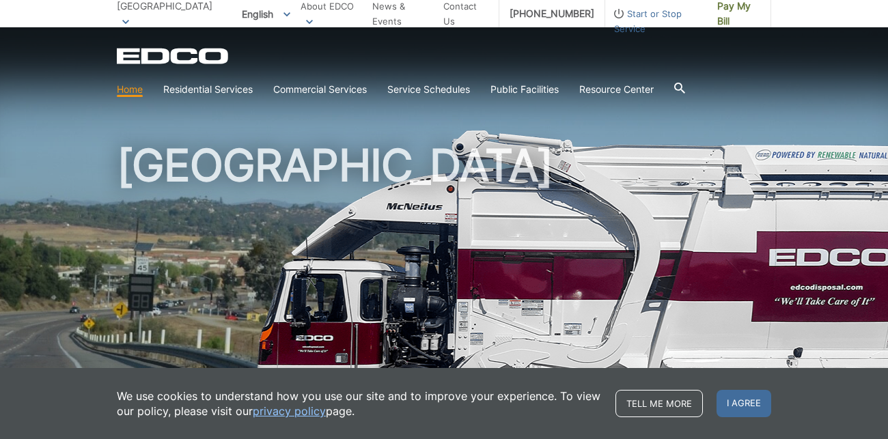 This screenshot has width=888, height=439. What do you see at coordinates (130, 89) in the screenshot?
I see `a: Home` at bounding box center [130, 89].